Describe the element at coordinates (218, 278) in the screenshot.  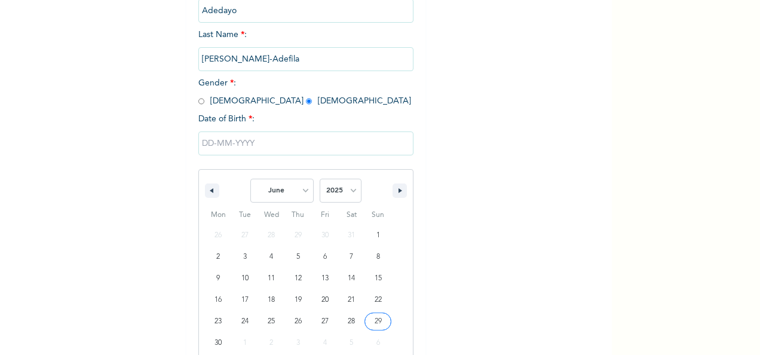
I see `span: 9` at that location.